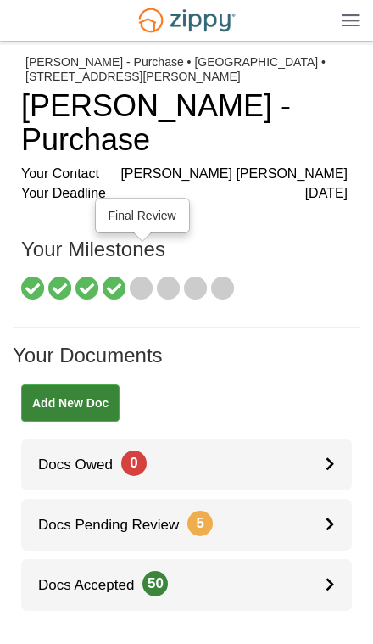 This screenshot has width=373, height=644. What do you see at coordinates (187, 464) in the screenshot?
I see `a: Docs Owed0` at bounding box center [187, 464].